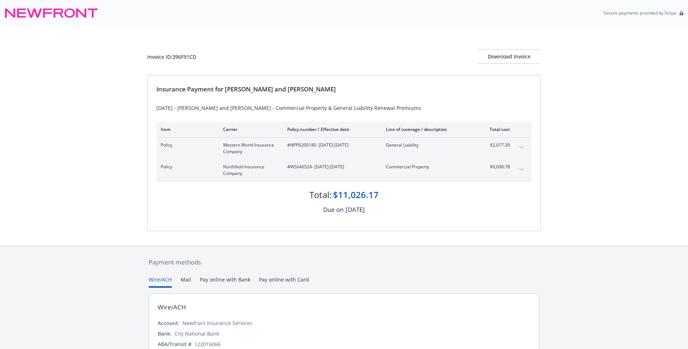  What do you see at coordinates (509, 57) in the screenshot?
I see `button: Download Invoice` at bounding box center [509, 57].